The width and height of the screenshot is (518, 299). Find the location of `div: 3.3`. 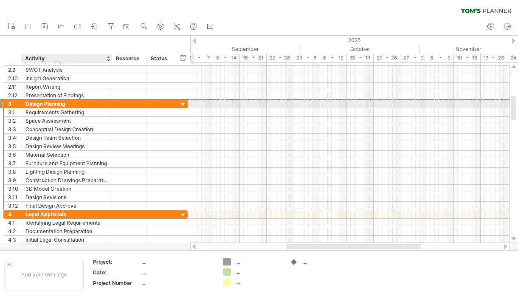

div: 3.3 is located at coordinates (14, 129).